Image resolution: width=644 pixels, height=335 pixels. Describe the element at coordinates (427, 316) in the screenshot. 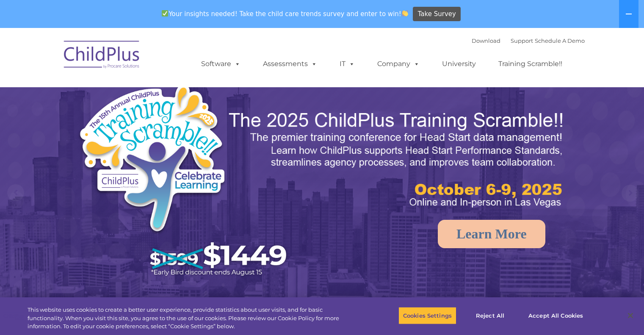

I see `button: Cookies Settings` at that location.